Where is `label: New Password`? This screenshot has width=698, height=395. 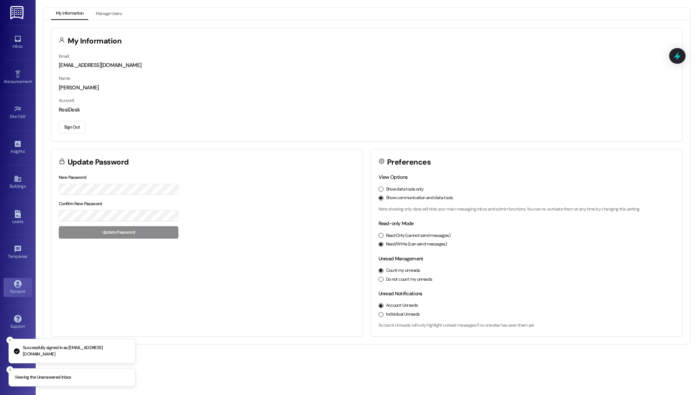 label: New Password is located at coordinates (73, 177).